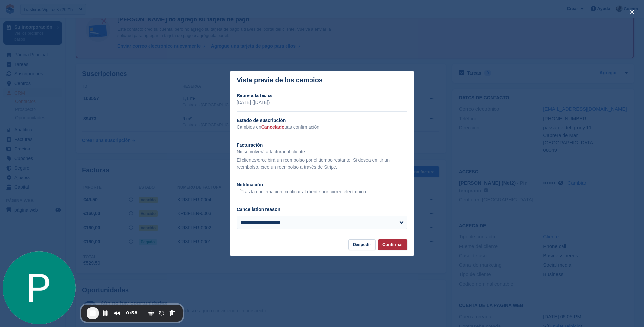 This screenshot has height=327, width=644. I want to click on h2: Estado de suscripción, so click(322, 120).